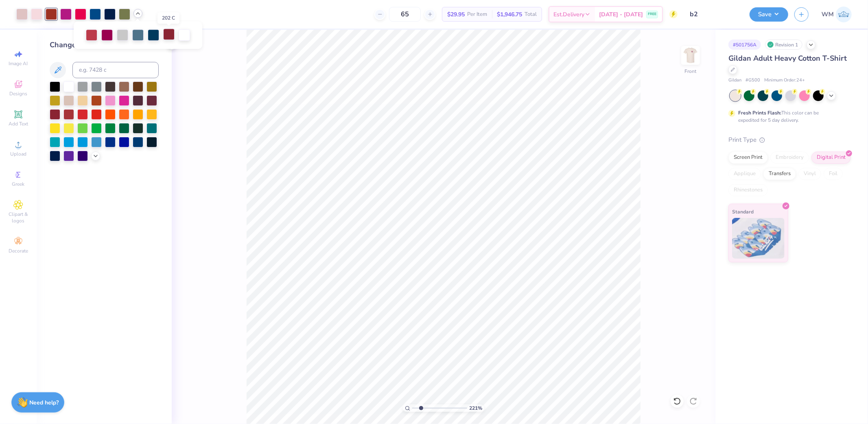 The image size is (868, 424). Describe the element at coordinates (691, 55) in the screenshot. I see `img: Front` at that location.